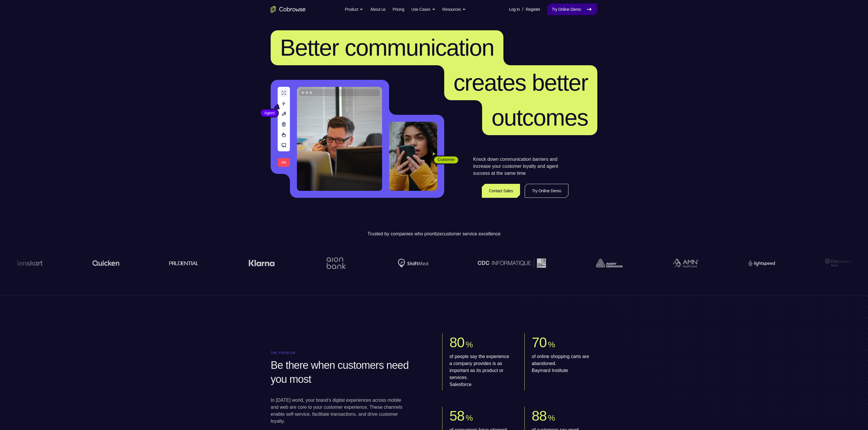  What do you see at coordinates (562, 364) in the screenshot?
I see `p: of online shopping carts are abandoned.` at bounding box center [562, 364].